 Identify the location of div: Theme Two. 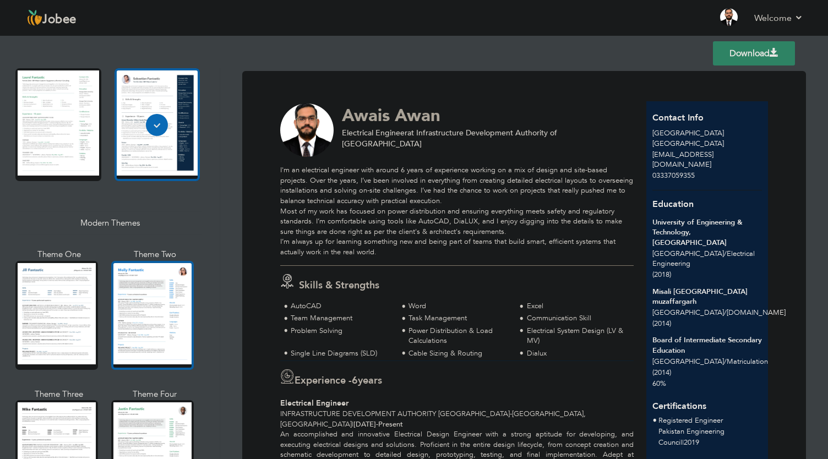
(155, 254).